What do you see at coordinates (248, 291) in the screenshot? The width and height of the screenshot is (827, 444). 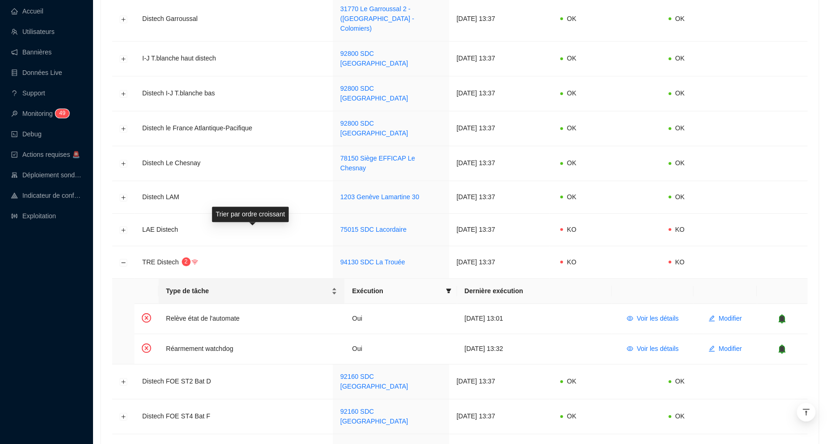 I see `span: Type de tâche` at bounding box center [248, 291].